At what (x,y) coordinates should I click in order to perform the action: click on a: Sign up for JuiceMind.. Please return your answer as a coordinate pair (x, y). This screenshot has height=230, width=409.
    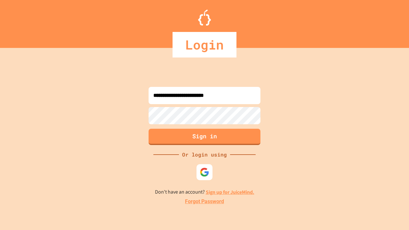
    Looking at the image, I should click on (230, 192).